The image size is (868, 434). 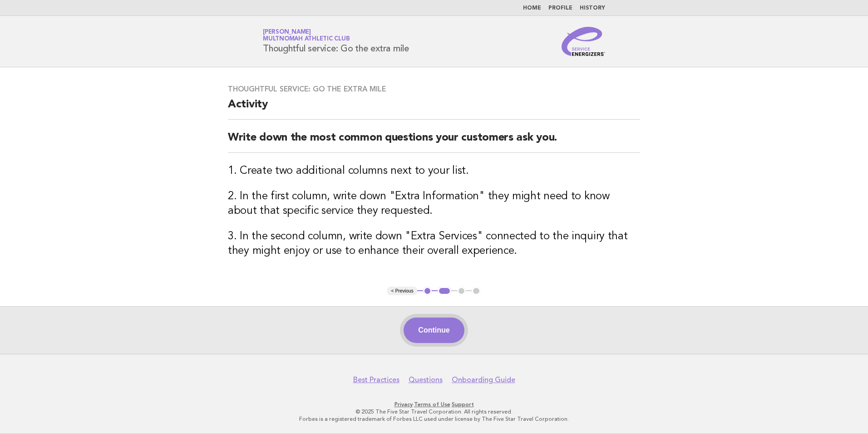 I want to click on a: Profile, so click(x=560, y=8).